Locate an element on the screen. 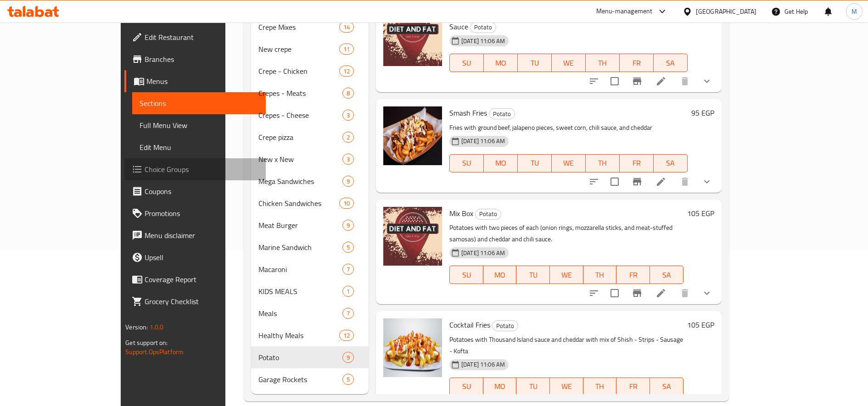 This screenshot has width=868, height=406. button: FR is located at coordinates (637, 163).